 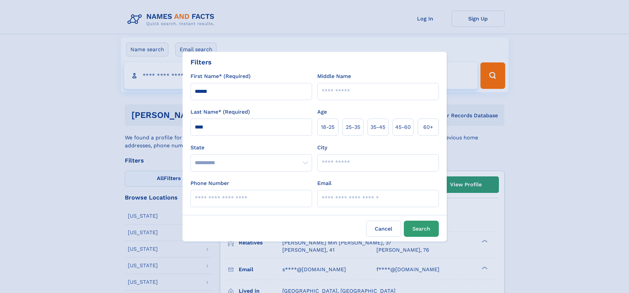 I want to click on span: 45‑60, so click(x=403, y=127).